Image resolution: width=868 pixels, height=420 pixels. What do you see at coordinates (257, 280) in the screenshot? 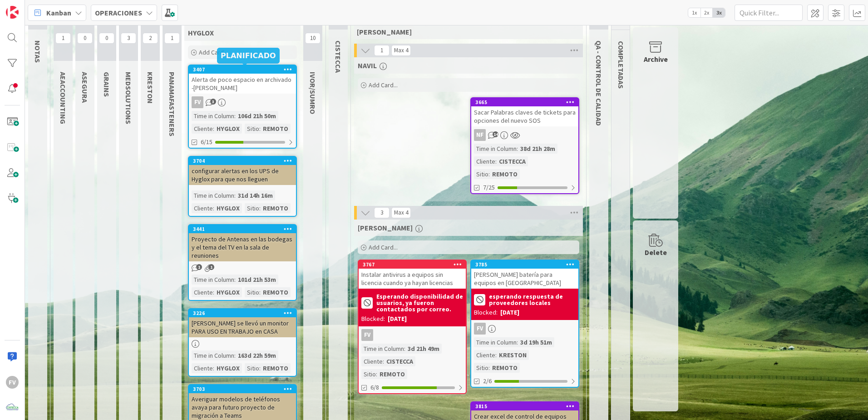
I see `div: 101d 21h 53m` at bounding box center [257, 280].